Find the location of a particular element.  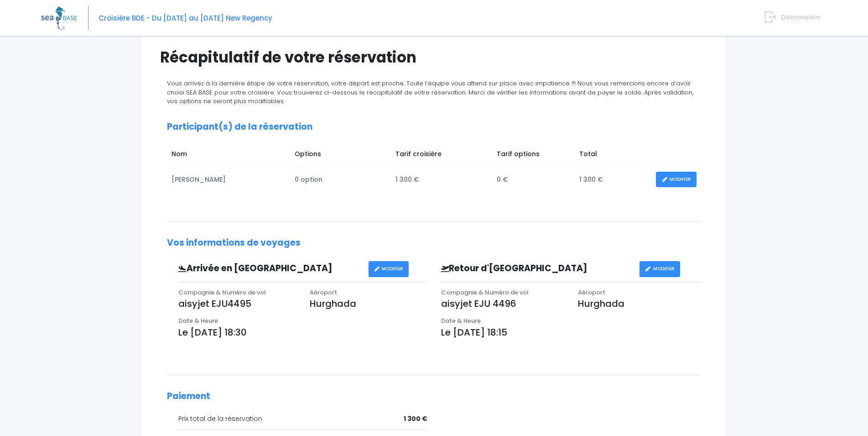

p: aisyjet EJU 4496 is located at coordinates (503, 304).